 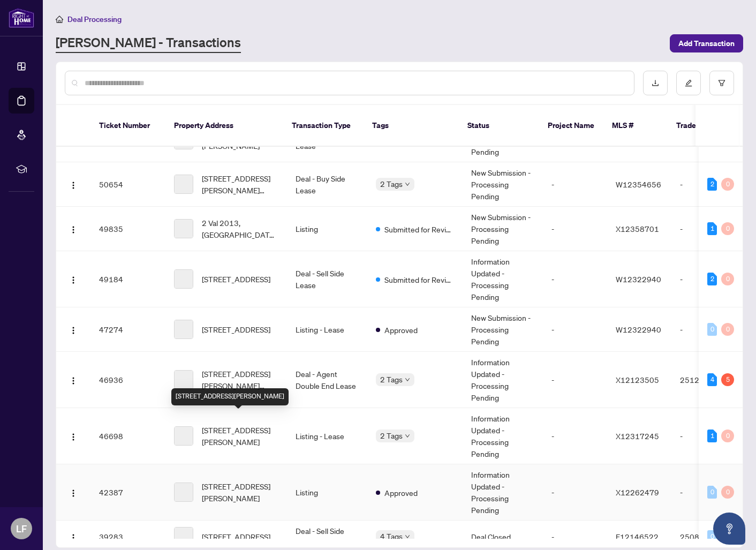 I want to click on td: 2512145, so click(x=709, y=379).